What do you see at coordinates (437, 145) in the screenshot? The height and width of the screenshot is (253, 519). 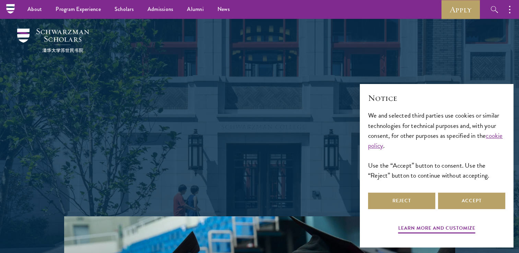 I see `div: We and selected third parties use cookies or similar technologies for technical purposes and, wit...` at bounding box center [437, 145].